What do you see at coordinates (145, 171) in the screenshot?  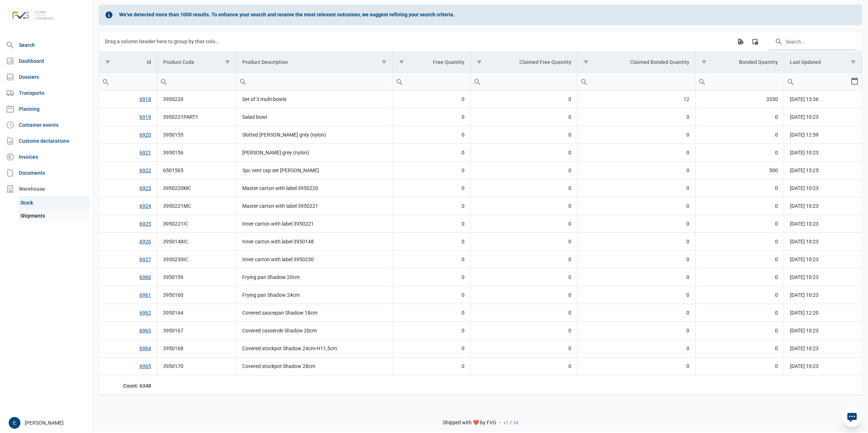 I see `a: 6922` at bounding box center [145, 171].